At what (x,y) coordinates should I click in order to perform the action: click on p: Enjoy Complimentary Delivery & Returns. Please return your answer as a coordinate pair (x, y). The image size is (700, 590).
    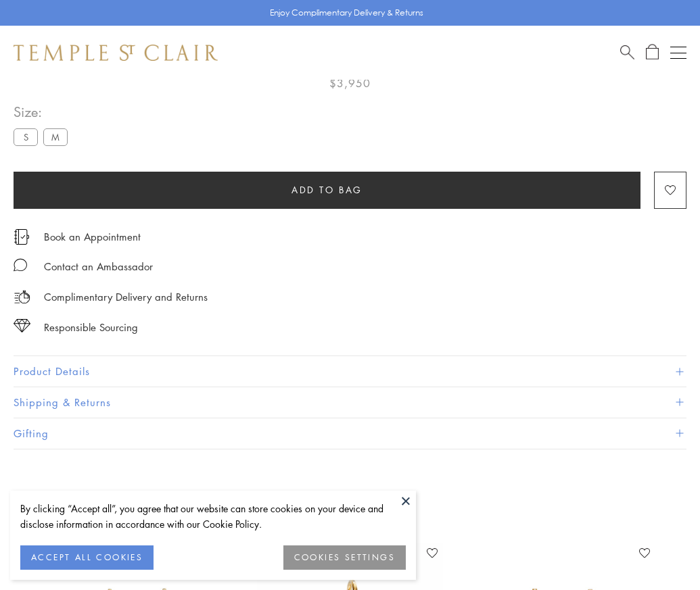
    Looking at the image, I should click on (346, 13).